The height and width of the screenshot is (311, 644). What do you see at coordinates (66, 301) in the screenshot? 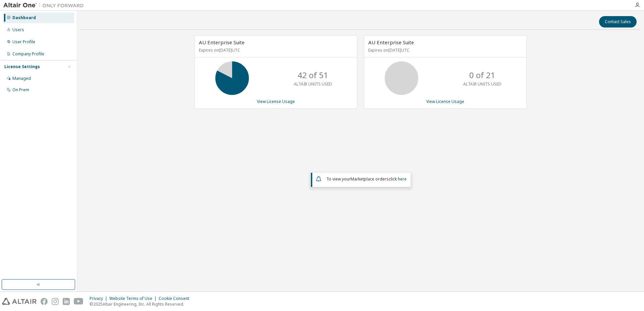
I see `img: linkedin.svg` at bounding box center [66, 301].